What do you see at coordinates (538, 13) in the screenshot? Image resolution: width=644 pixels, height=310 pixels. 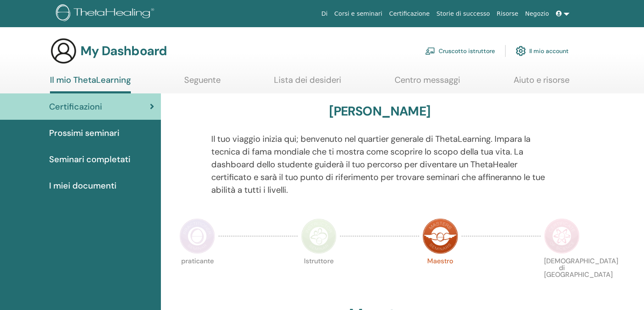 I see `a: Negozio` at bounding box center [538, 13].